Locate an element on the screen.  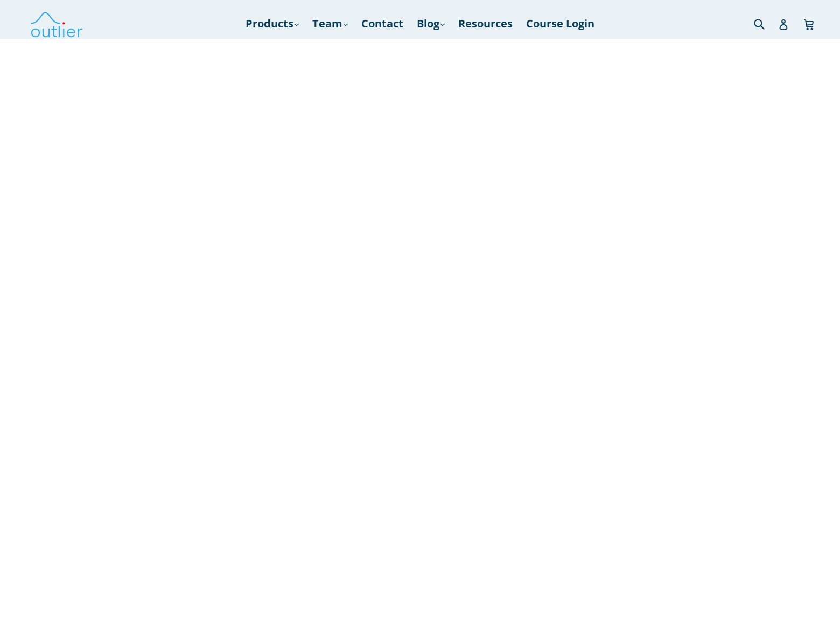
a: Products is located at coordinates (272, 24).